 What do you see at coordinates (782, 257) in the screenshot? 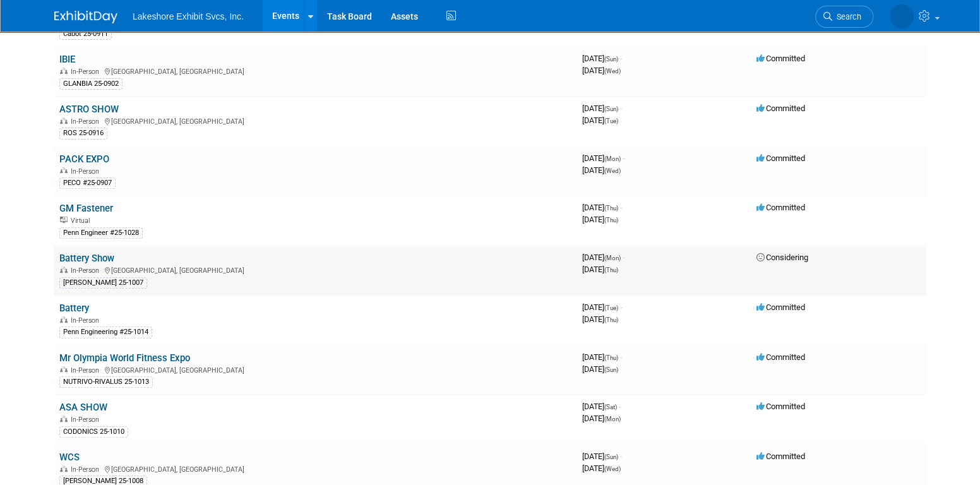
I see `span: Considering` at bounding box center [782, 257].